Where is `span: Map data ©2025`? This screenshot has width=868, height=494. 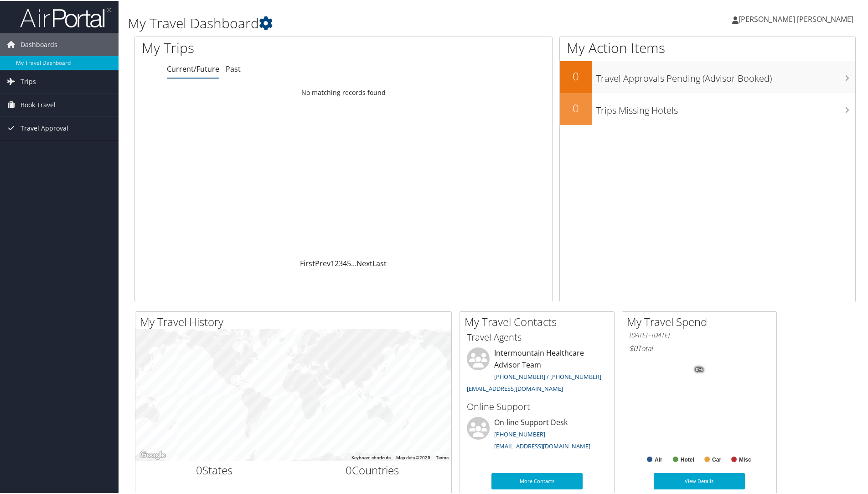 span: Map data ©2025 is located at coordinates (413, 456).